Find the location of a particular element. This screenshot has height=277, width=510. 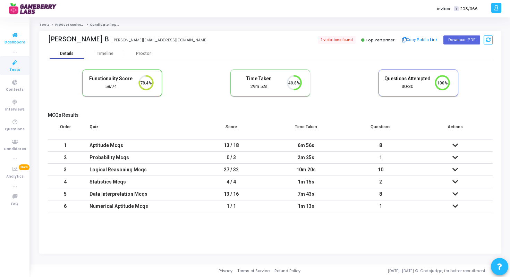

div: 2m 25s is located at coordinates (306, 157).